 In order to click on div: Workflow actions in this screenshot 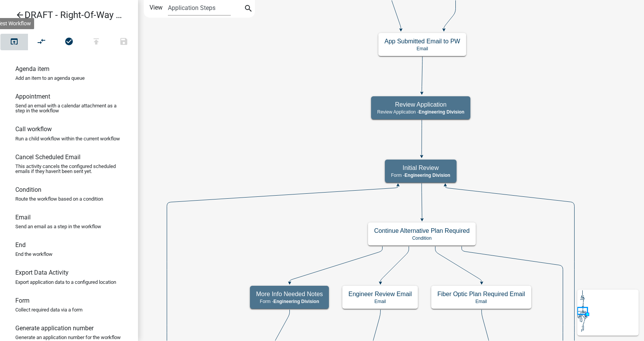, I will do `click(69, 43)`.